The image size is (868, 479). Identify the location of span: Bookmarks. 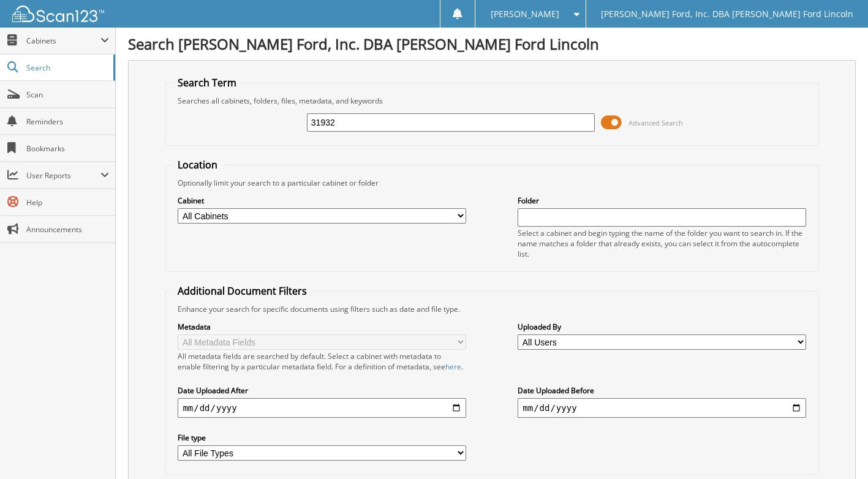
(67, 148).